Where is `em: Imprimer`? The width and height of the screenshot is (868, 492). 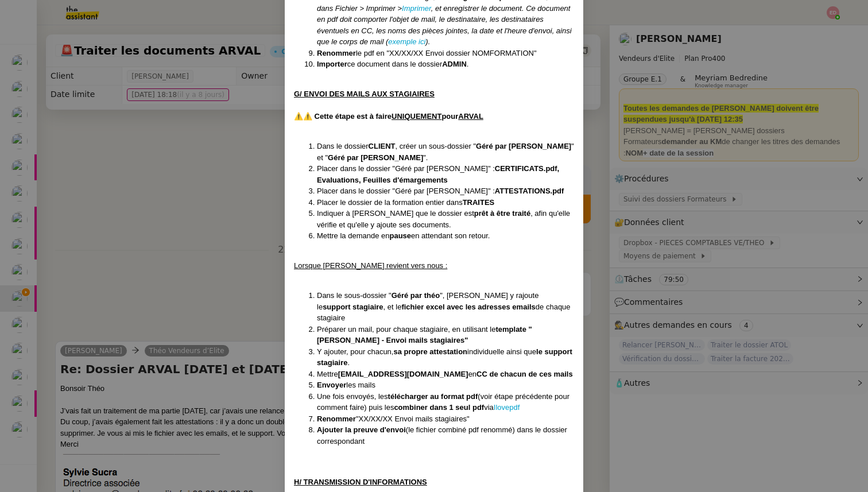
em: Imprimer is located at coordinates (416, 8).